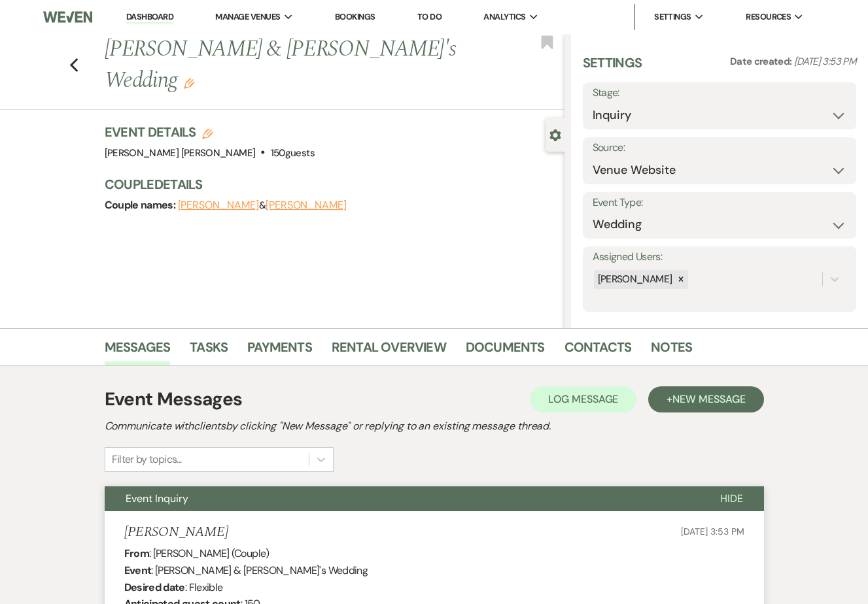  I want to click on b: From, so click(137, 553).